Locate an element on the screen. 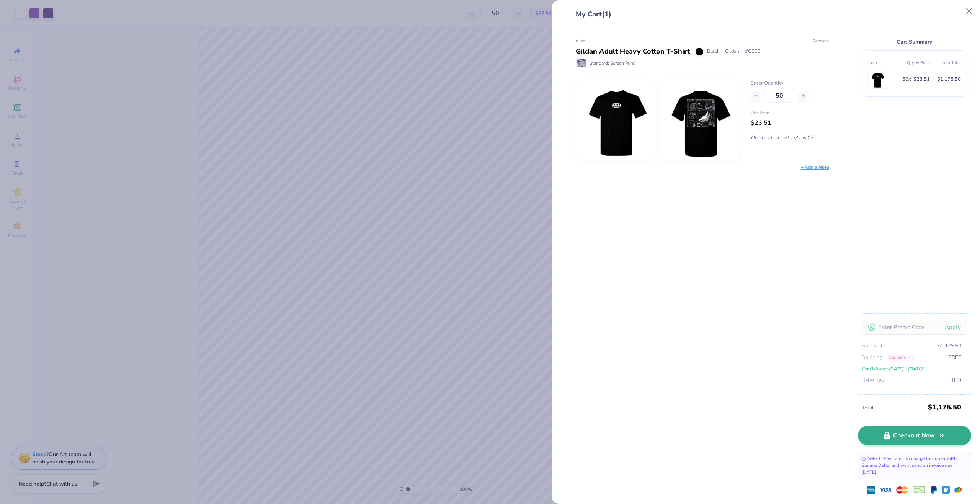  span: 50 x is located at coordinates (906, 80).